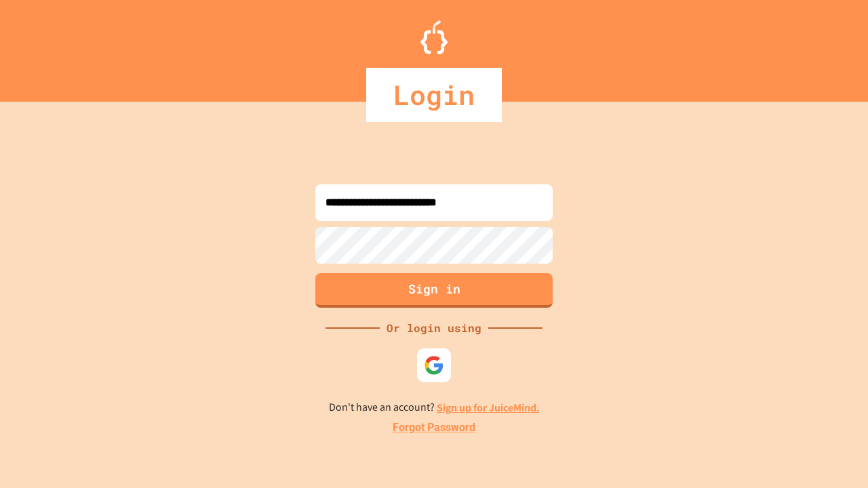 The image size is (868, 488). I want to click on a: Forgot Password, so click(434, 428).